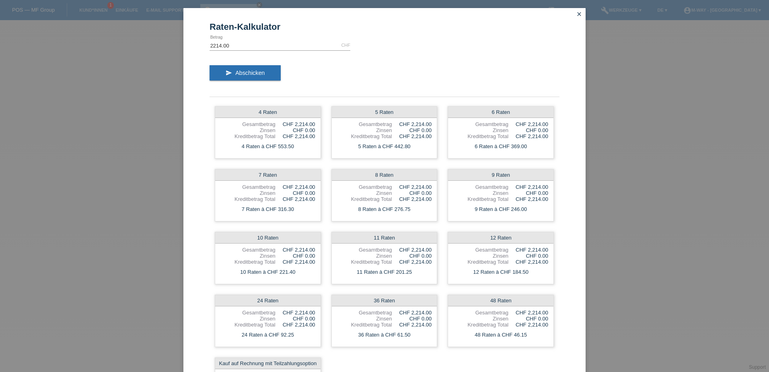 This screenshot has height=372, width=769. Describe the element at coordinates (501, 146) in the screenshot. I see `div: 6 Raten à CHF 369.00` at that location.